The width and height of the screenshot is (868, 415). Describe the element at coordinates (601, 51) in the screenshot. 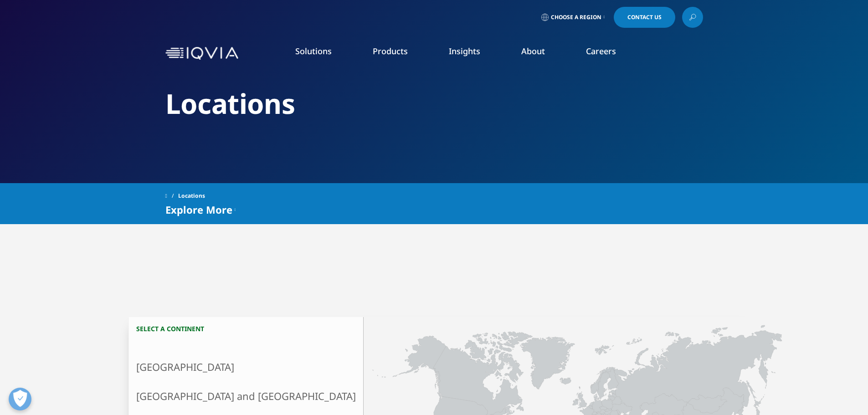

I see `a: Careers` at that location.